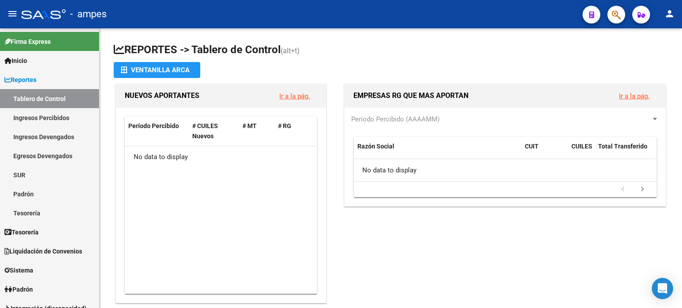 This screenshot has width=682, height=308. Describe the element at coordinates (292, 131) in the screenshot. I see `datatable-header-cell: # RG` at that location.